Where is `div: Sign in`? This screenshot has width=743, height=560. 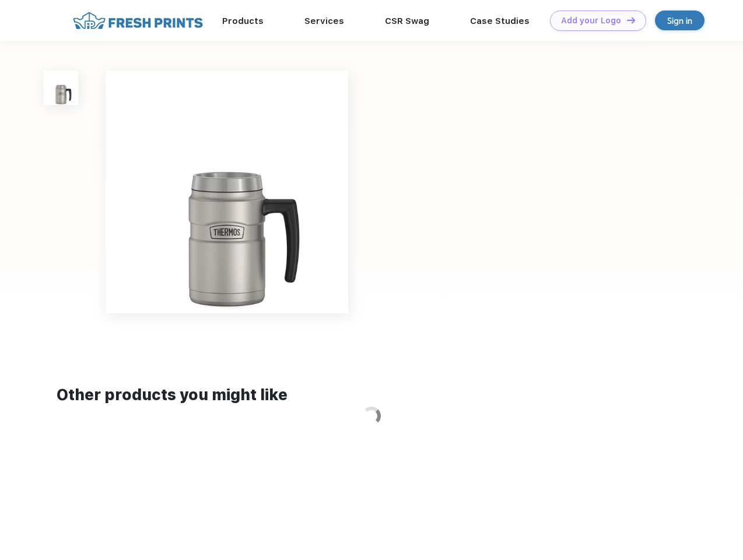
div: Sign in is located at coordinates (679, 21).